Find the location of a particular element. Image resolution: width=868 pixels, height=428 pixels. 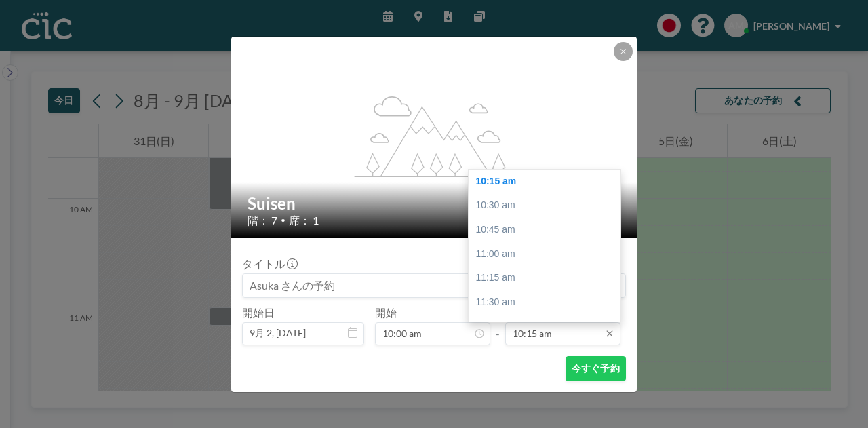

label: タイトル is located at coordinates (269, 264).